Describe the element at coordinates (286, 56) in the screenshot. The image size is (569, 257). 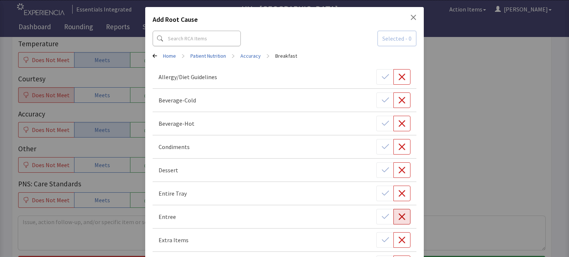
I see `a: Breakfast` at that location.